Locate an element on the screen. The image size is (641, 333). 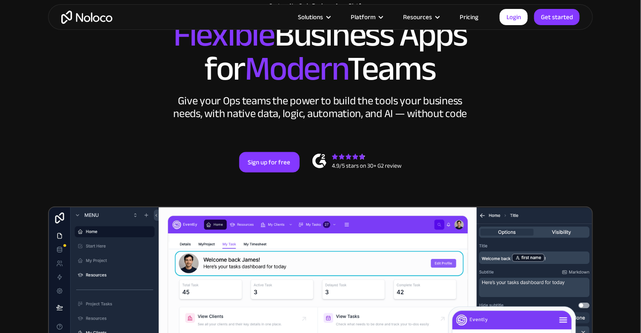
span: Flexible is located at coordinates (224, 34).